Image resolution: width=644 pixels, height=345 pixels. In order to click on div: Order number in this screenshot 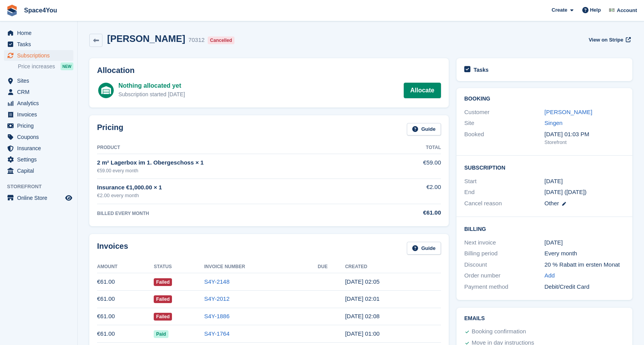, I will do `click(504, 276)`.